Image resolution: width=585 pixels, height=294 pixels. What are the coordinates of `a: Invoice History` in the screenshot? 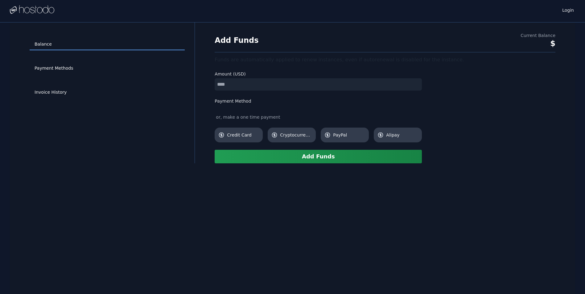 It's located at (107, 93).